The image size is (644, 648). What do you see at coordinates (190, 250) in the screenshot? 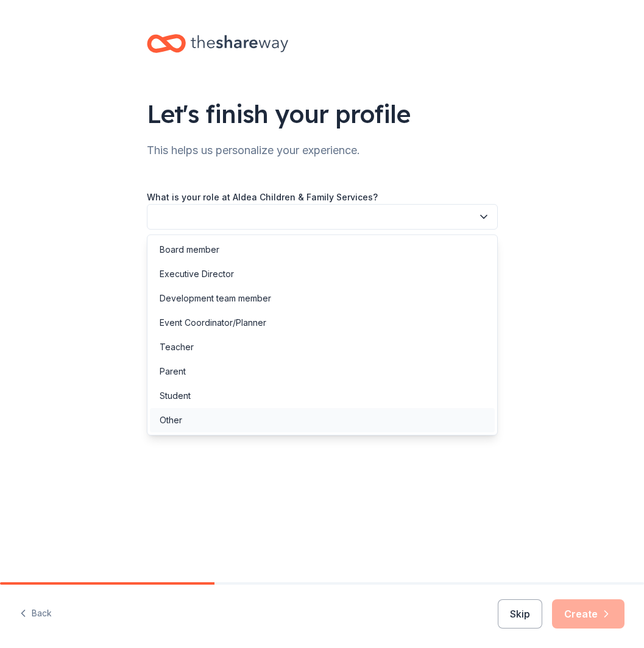
I see `div: Board member` at bounding box center [190, 250].